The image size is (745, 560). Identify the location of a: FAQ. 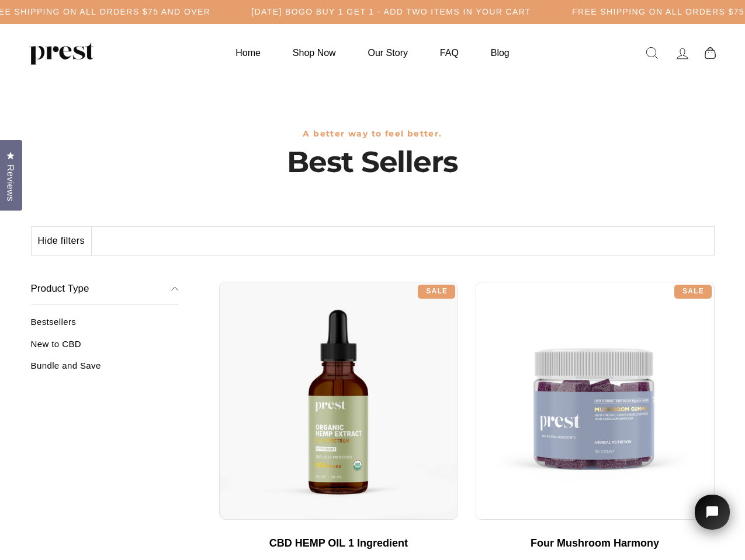
(449, 53).